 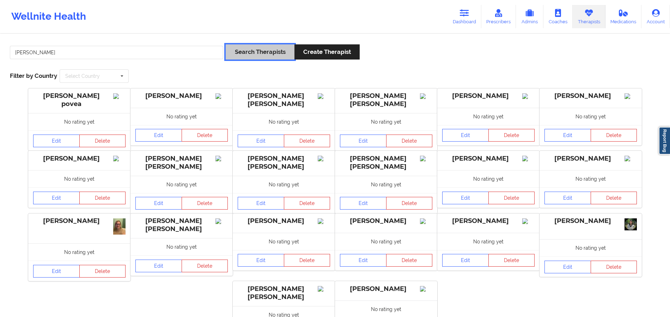 I want to click on a: Coaches, so click(x=558, y=17).